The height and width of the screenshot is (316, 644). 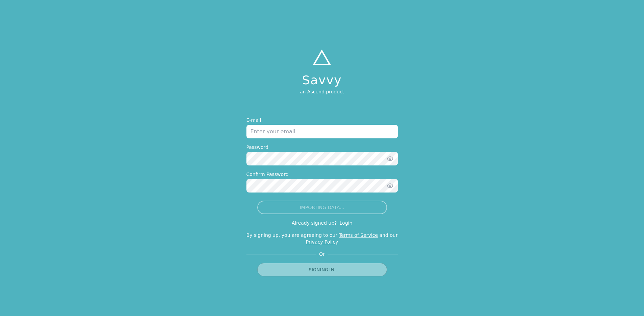 I want to click on label: E-mail, so click(x=322, y=120).